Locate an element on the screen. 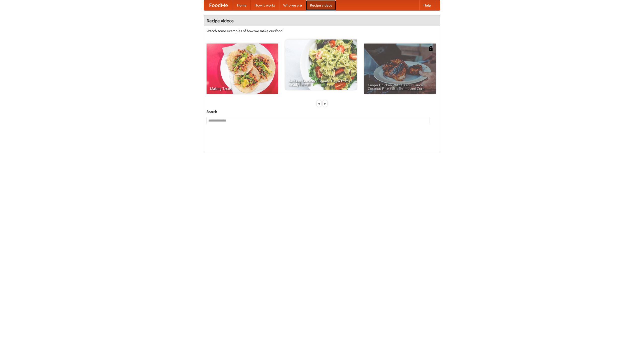 The height and width of the screenshot is (356, 644). span: Making Tacos is located at coordinates (242, 89).